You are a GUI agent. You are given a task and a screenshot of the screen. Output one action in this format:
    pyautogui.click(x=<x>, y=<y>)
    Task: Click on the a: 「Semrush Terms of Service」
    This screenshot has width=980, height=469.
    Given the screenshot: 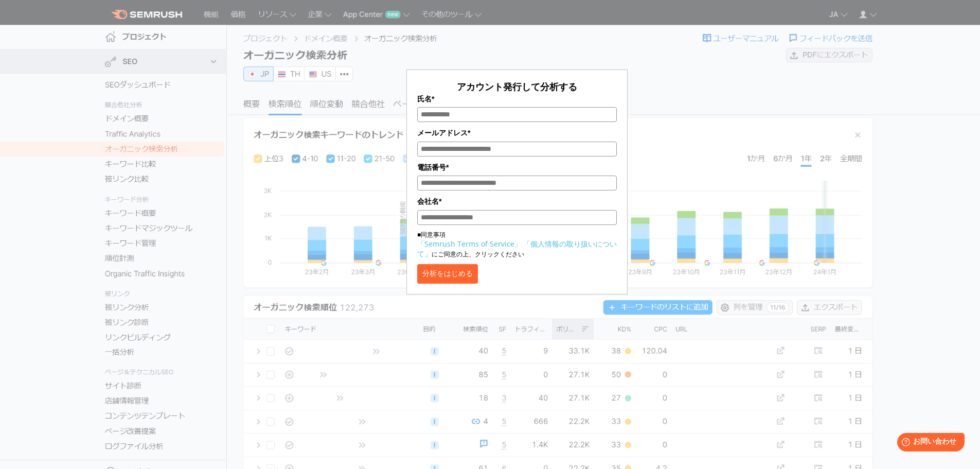 What is the action you would take?
    pyautogui.click(x=470, y=243)
    